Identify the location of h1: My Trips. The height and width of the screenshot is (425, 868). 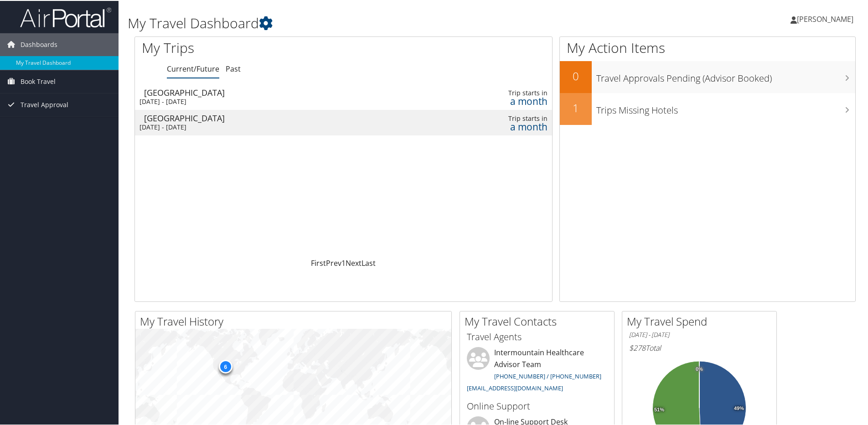
(256, 47).